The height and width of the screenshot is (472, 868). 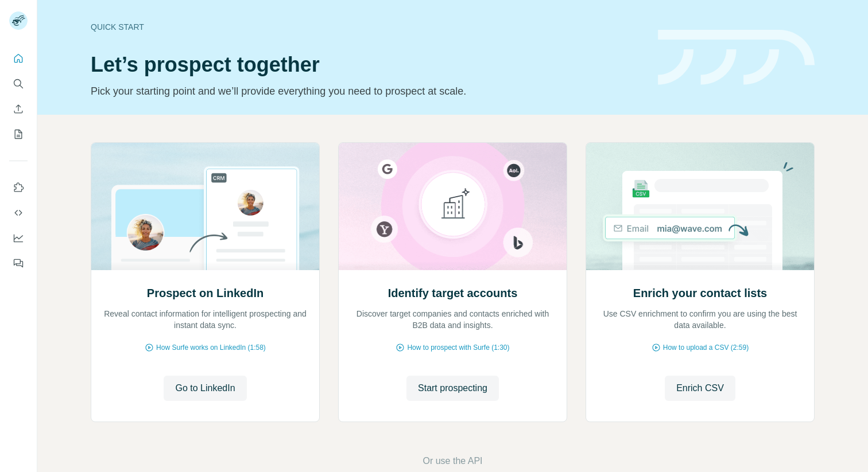 I want to click on button: Dashboard, so click(x=18, y=238).